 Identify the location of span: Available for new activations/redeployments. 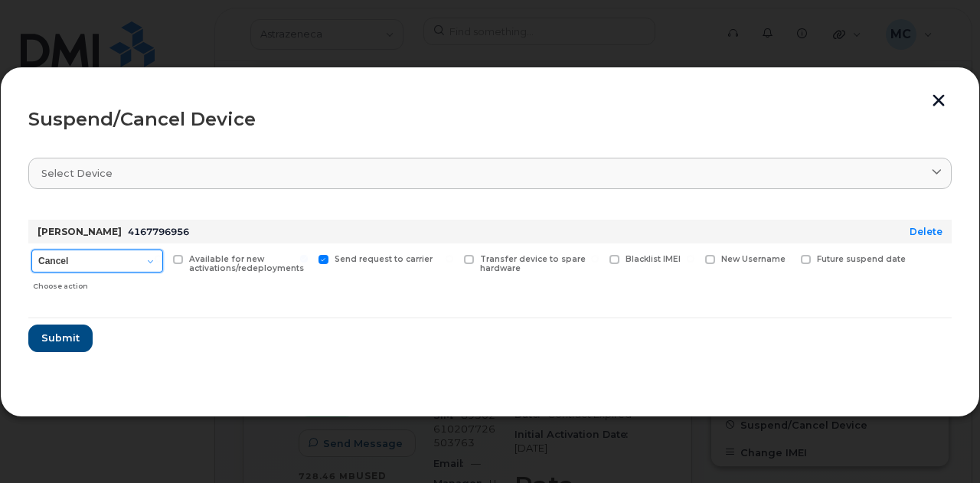
(247, 264).